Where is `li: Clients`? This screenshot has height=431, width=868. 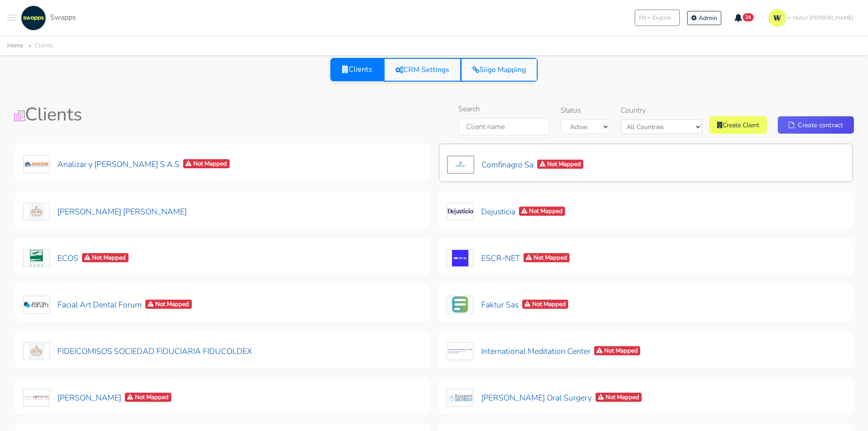 li: Clients is located at coordinates (39, 46).